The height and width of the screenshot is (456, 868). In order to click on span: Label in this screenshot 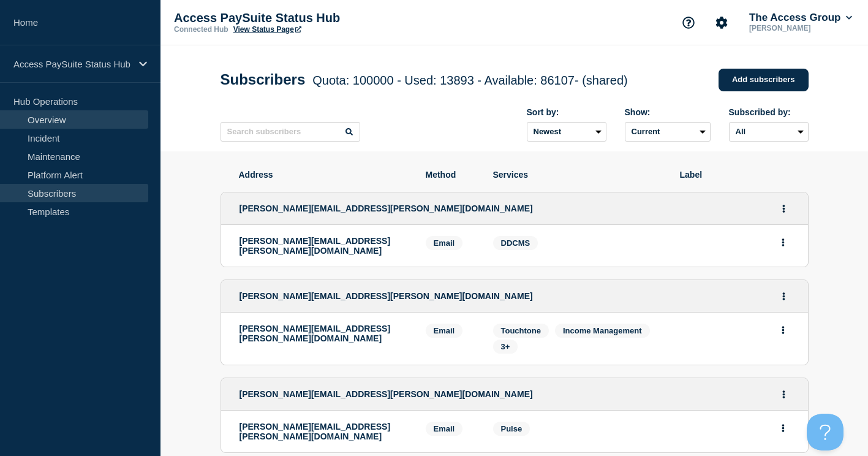, I will do `click(735, 175)`.